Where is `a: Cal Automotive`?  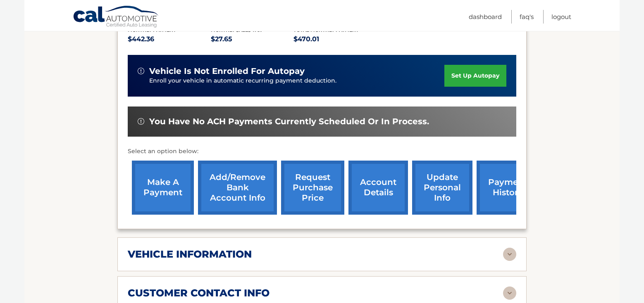 a: Cal Automotive is located at coordinates (116, 17).